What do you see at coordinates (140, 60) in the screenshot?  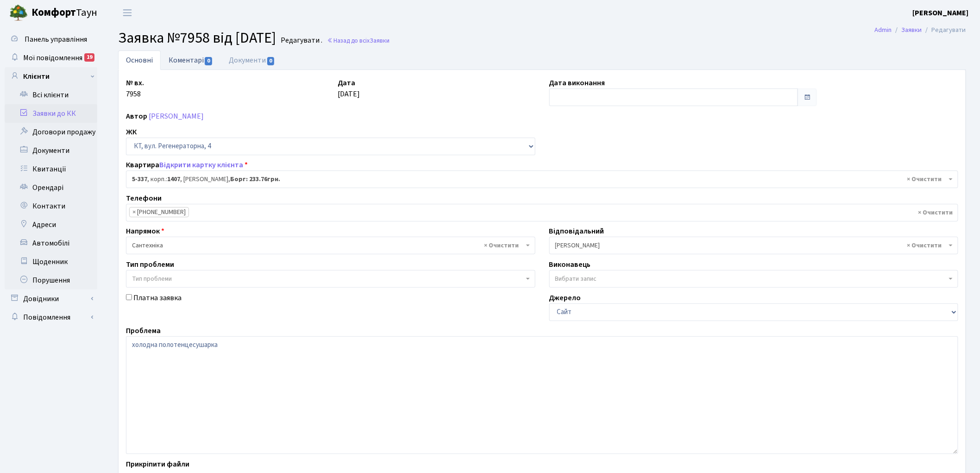 I see `a: Основні` at bounding box center [140, 60].